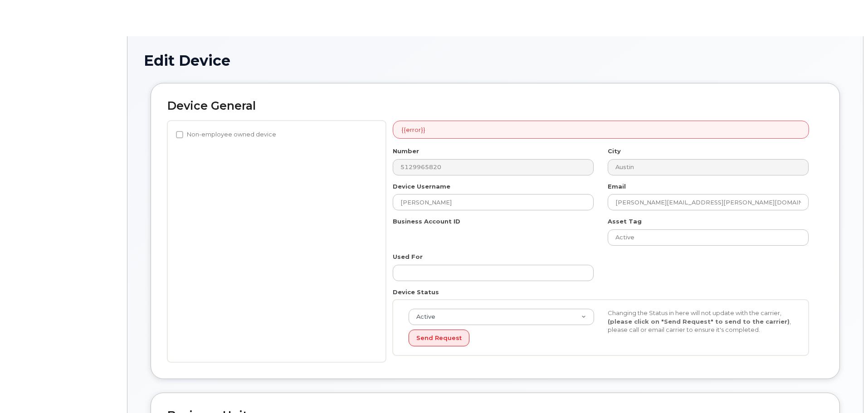 This screenshot has width=868, height=413. Describe the element at coordinates (426, 221) in the screenshot. I see `label: Business Account ID` at that location.